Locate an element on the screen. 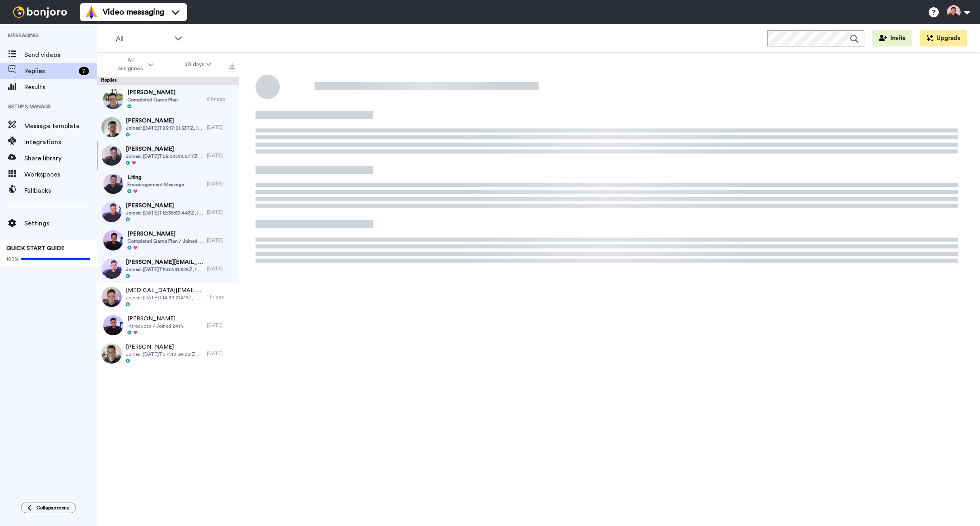 The width and height of the screenshot is (980, 526). button: Collapse menu is located at coordinates (49, 508).